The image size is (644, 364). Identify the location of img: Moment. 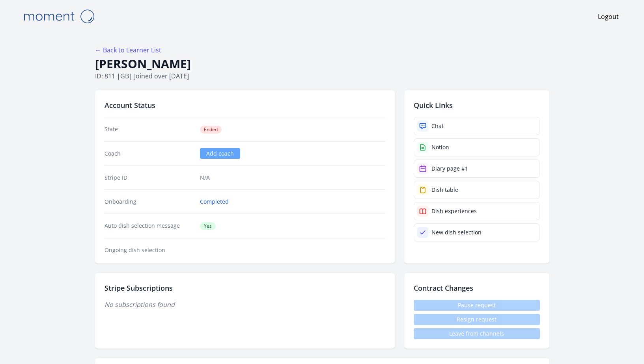
(59, 16).